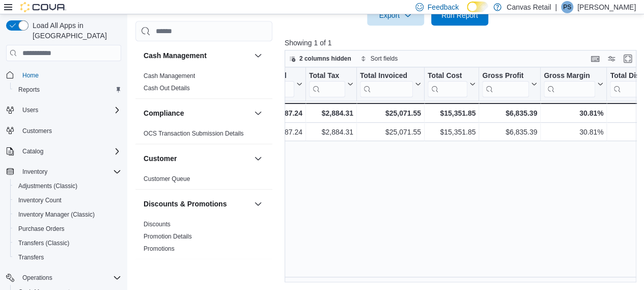 The height and width of the screenshot is (290, 644). What do you see at coordinates (390, 133) in the screenshot?
I see `div: $25,071.55` at bounding box center [390, 133].